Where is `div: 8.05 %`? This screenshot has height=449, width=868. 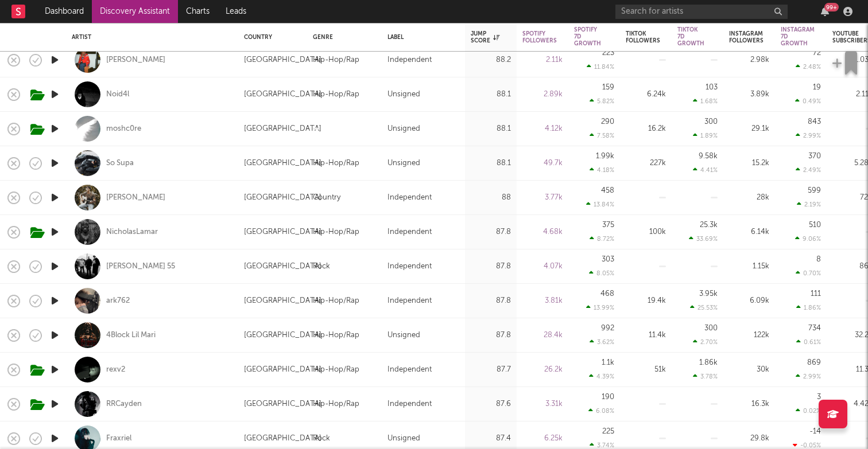
div: 8.05 % is located at coordinates (602, 273).